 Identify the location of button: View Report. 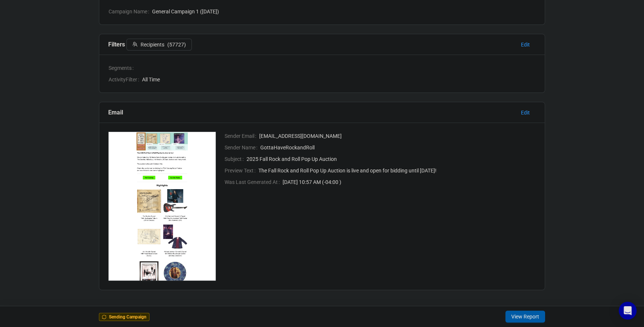
(525, 317).